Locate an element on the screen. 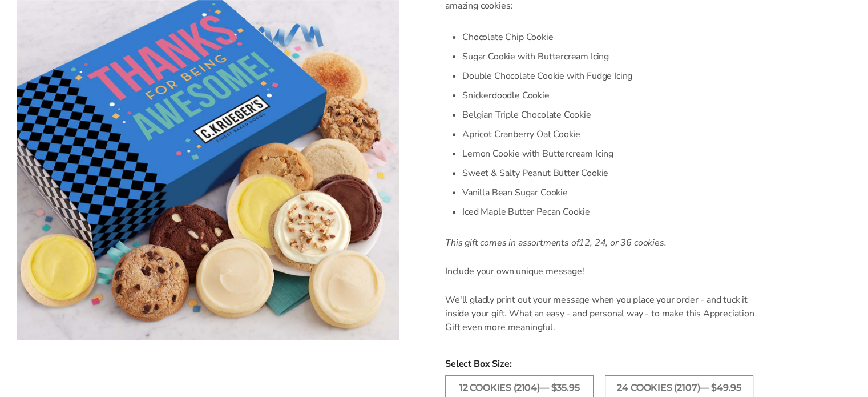 This screenshot has width=868, height=397. em: This gift comes in assortments of is located at coordinates (512, 242).